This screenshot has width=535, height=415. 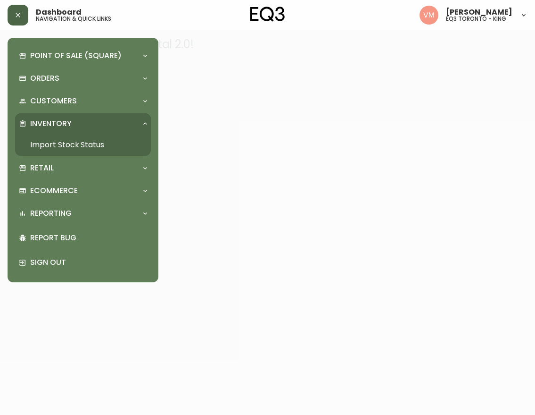 I want to click on div: Customers, so click(x=83, y=101).